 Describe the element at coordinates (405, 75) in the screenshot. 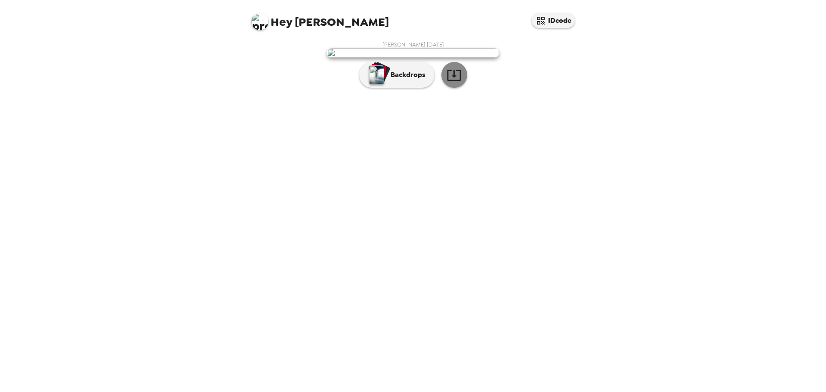

I see `p: Backdrops` at that location.